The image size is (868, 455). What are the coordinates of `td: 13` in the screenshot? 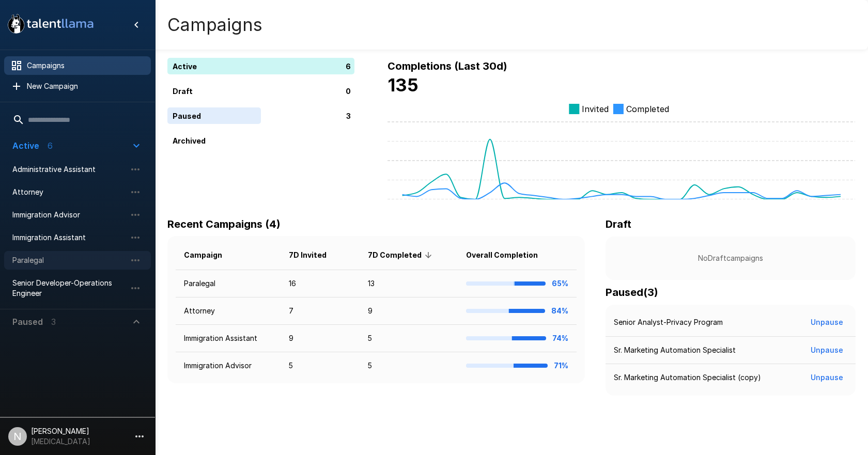 It's located at (408, 284).